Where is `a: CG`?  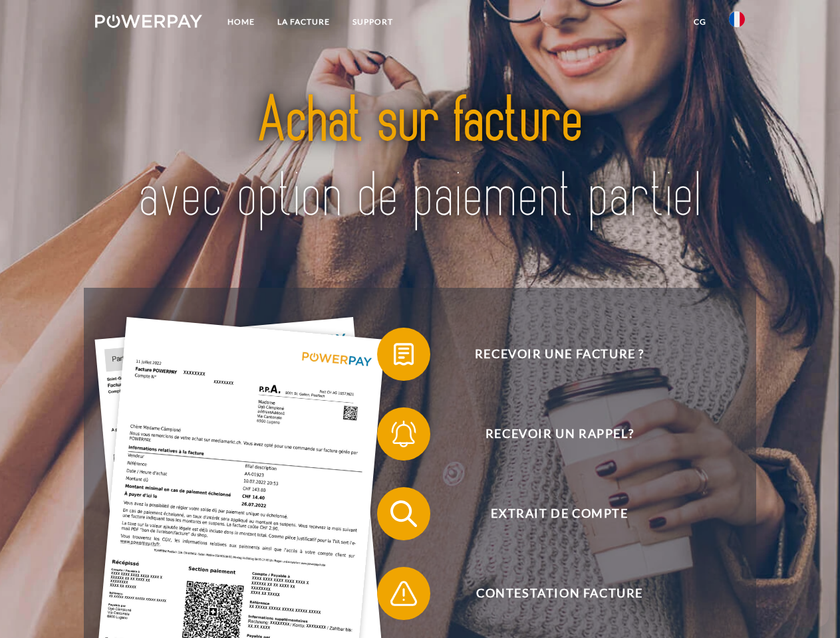 a: CG is located at coordinates (699, 22).